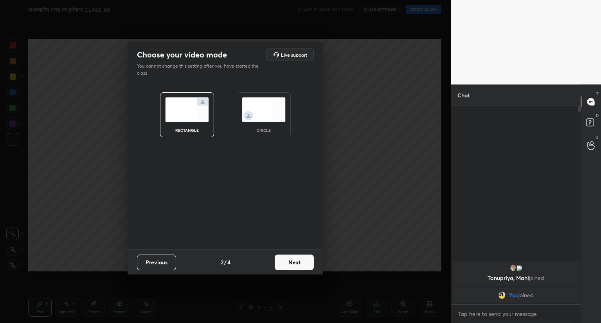  What do you see at coordinates (516, 278) in the screenshot?
I see `p: Tanupriya, Mahi` at bounding box center [516, 278].